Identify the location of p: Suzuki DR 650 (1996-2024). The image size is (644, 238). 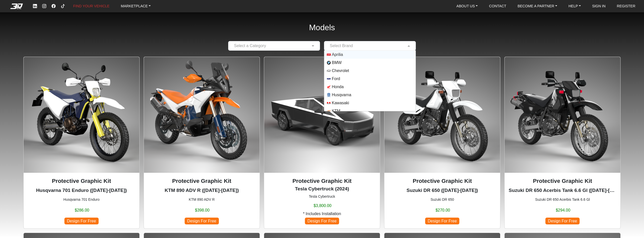
(442, 191).